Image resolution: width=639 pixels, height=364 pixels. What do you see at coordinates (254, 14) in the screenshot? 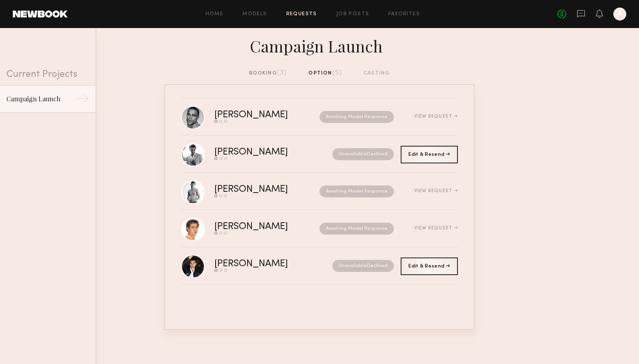
I see `a: Models` at bounding box center [254, 14].